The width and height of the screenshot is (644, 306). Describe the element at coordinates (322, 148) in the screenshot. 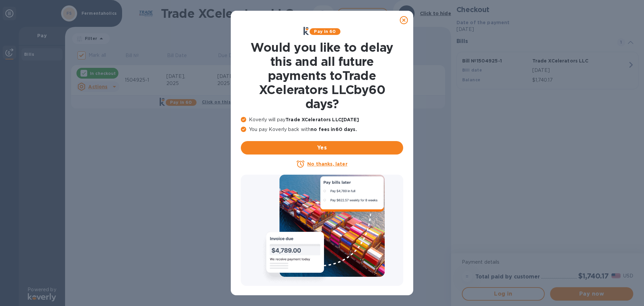

I see `span: Yes` at that location.